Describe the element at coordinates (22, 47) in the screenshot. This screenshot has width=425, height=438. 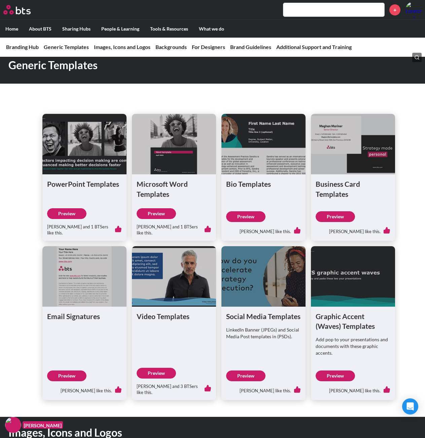
I see `a: Branding Hub` at that location.